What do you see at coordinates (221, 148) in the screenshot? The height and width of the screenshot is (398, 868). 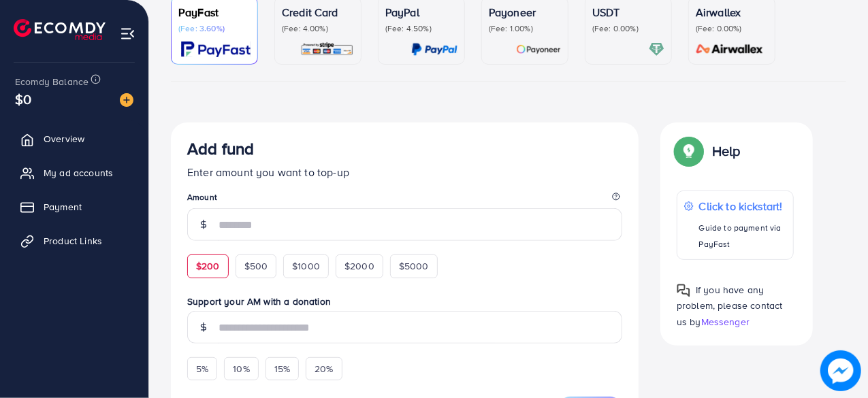 I see `h3: Add fund` at bounding box center [221, 148].